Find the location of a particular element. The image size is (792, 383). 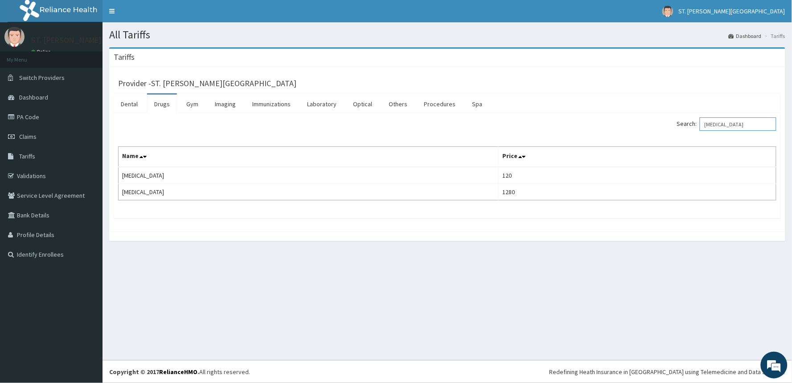

a: Imaging is located at coordinates (225, 104).